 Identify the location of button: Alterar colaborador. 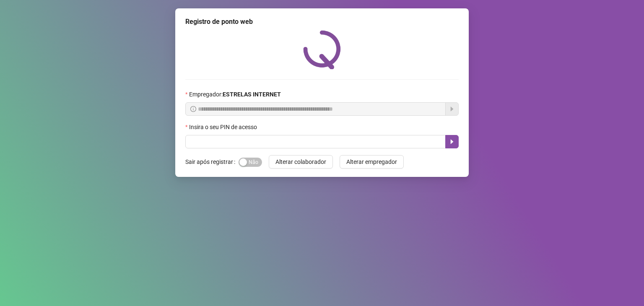
(301, 162).